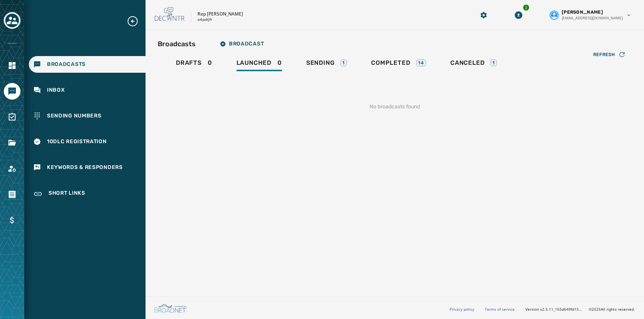 This screenshot has width=644, height=319. What do you see at coordinates (87, 141) in the screenshot?
I see `a: Navigate to 10DLC Registration` at bounding box center [87, 141].